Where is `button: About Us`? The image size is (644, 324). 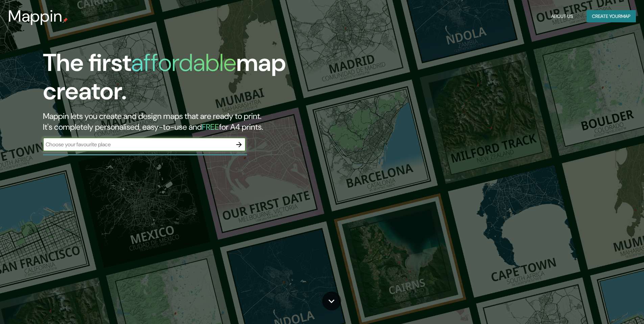 button: About Us is located at coordinates (562, 16).